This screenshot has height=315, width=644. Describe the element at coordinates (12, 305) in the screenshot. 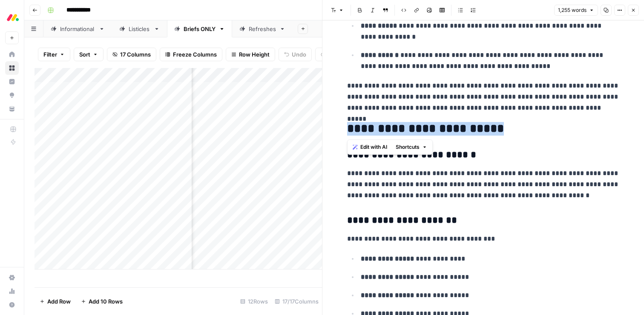

I see `button: Help + Support` at that location.